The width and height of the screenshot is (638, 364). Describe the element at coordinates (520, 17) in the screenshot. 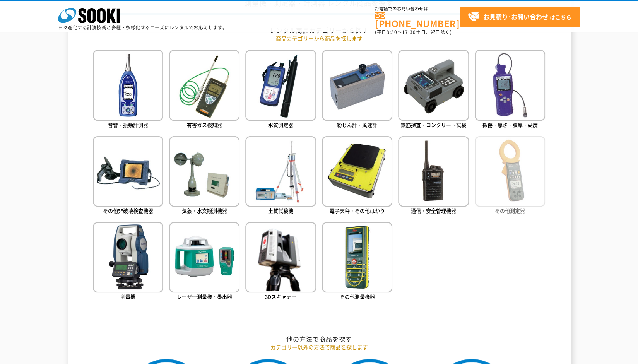

I see `a: お見積り･お問い合わせはこちら` at that location.